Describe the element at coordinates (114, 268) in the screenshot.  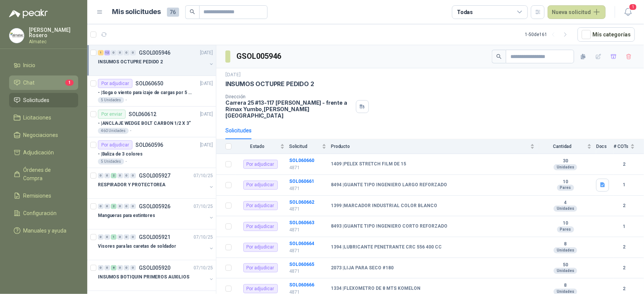
I see `div: 8` at that location.